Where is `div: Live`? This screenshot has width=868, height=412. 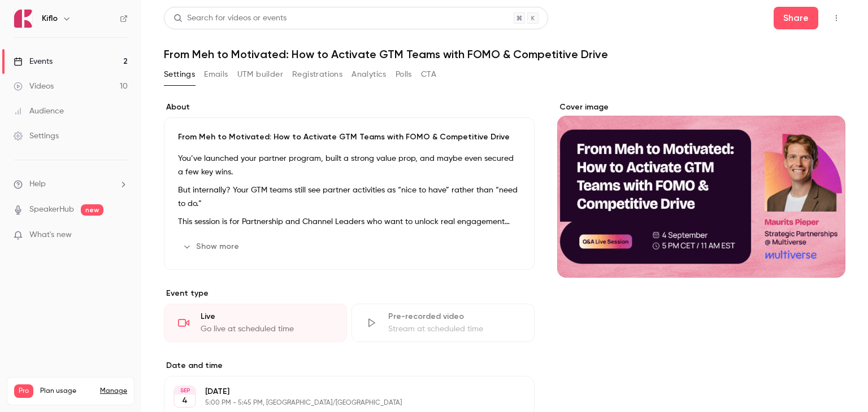 div: Live is located at coordinates (267, 317).